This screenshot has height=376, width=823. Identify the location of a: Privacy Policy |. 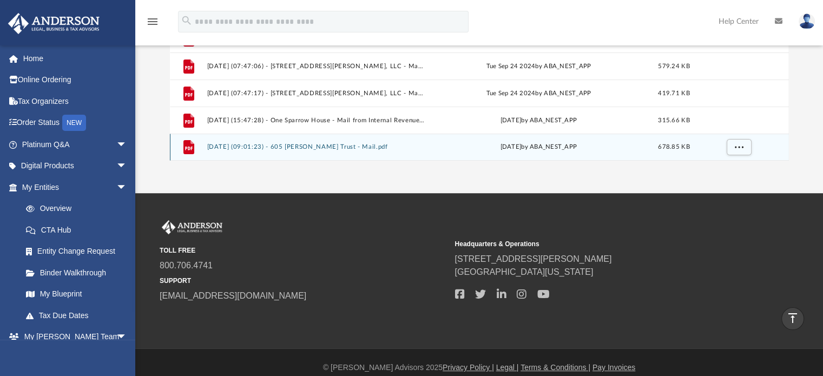
(468, 367).